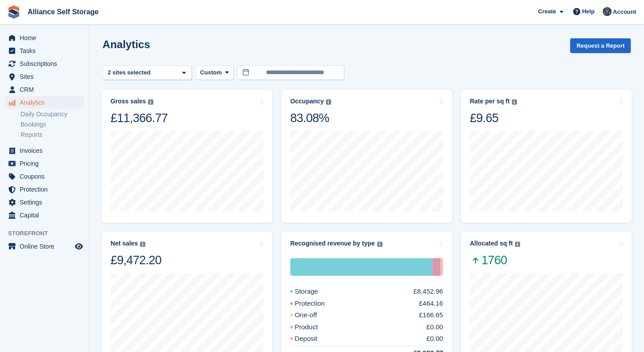  Describe the element at coordinates (489, 101) in the screenshot. I see `div: Rate per sq ft` at that location.